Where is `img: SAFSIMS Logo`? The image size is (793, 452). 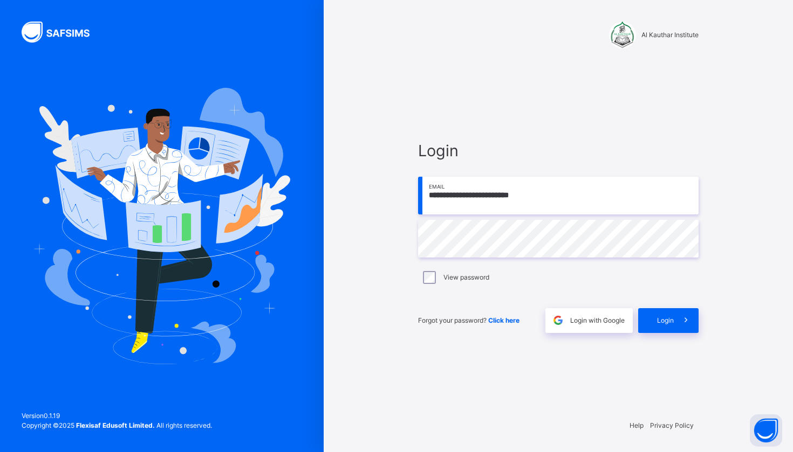
img: SAFSIMS Logo is located at coordinates (62, 32).